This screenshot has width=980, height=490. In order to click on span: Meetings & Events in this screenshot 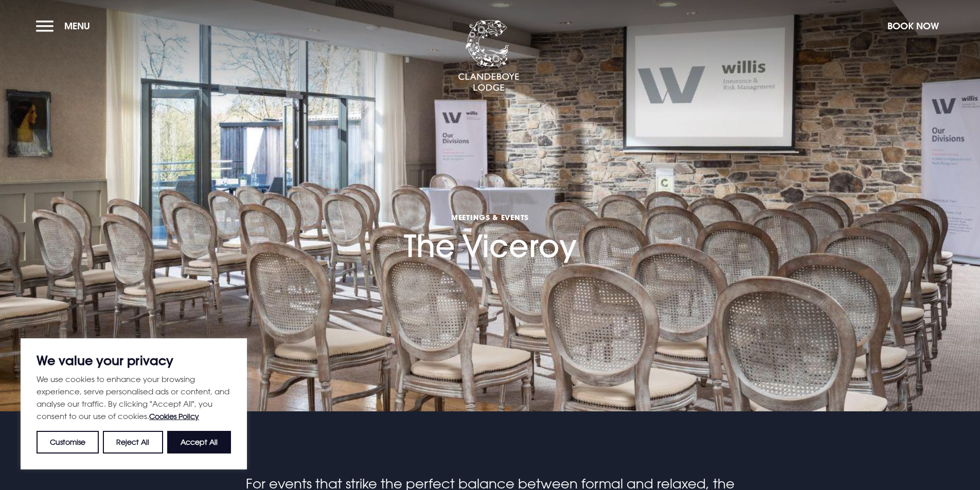, I will do `click(490, 217)`.